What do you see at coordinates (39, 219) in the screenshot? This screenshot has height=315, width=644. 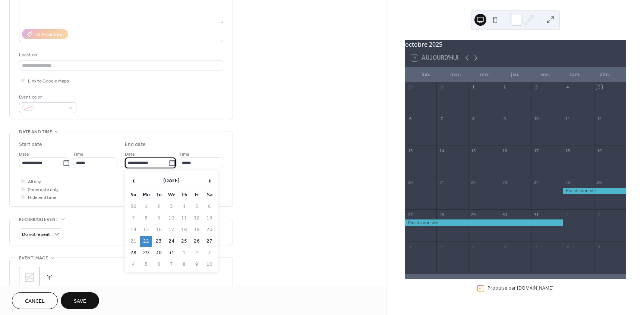 I see `span: Recurring event` at bounding box center [39, 219].